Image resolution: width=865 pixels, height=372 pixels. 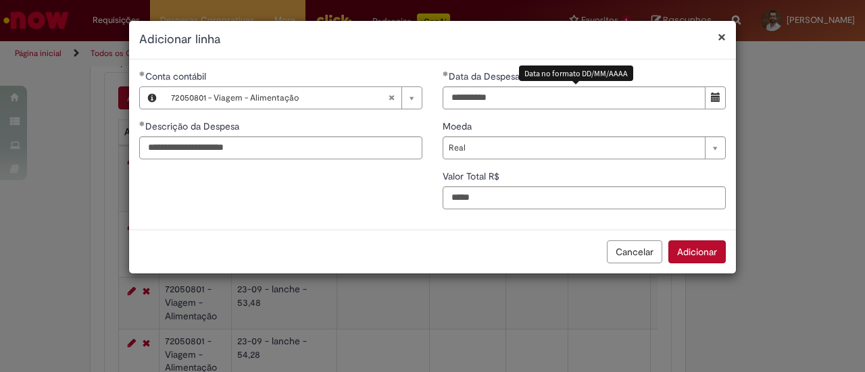 What do you see at coordinates (635, 252) in the screenshot?
I see `button: Cancelar` at bounding box center [635, 252].